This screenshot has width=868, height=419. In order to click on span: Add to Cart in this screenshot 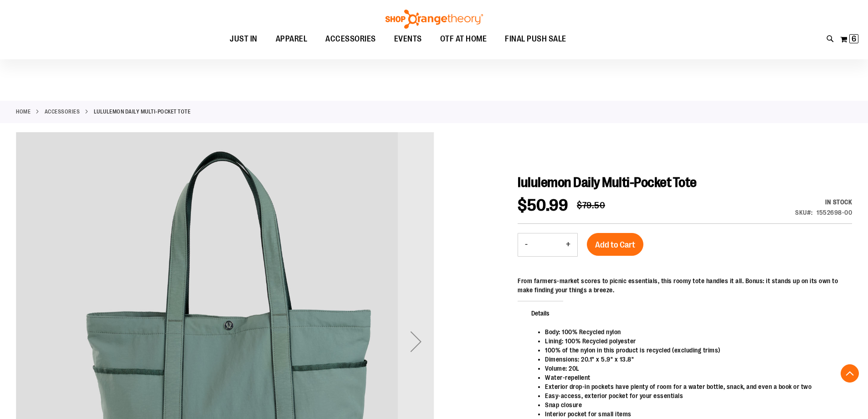, I will do `click(615, 245)`.